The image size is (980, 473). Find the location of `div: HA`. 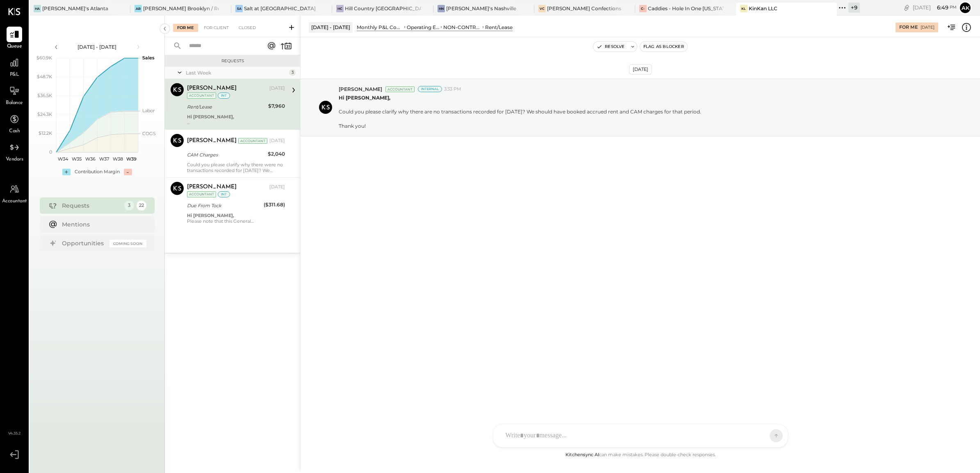

div: HA is located at coordinates (37, 8).